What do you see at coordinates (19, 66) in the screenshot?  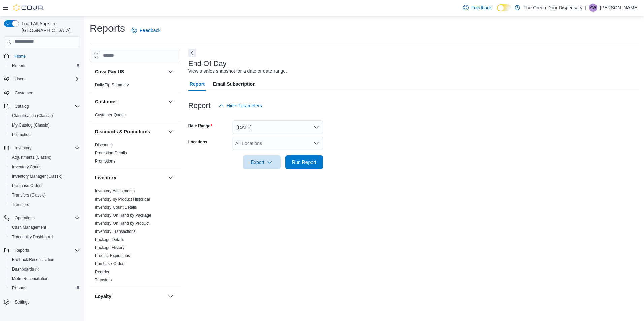 I see `a: Reports` at bounding box center [19, 66].